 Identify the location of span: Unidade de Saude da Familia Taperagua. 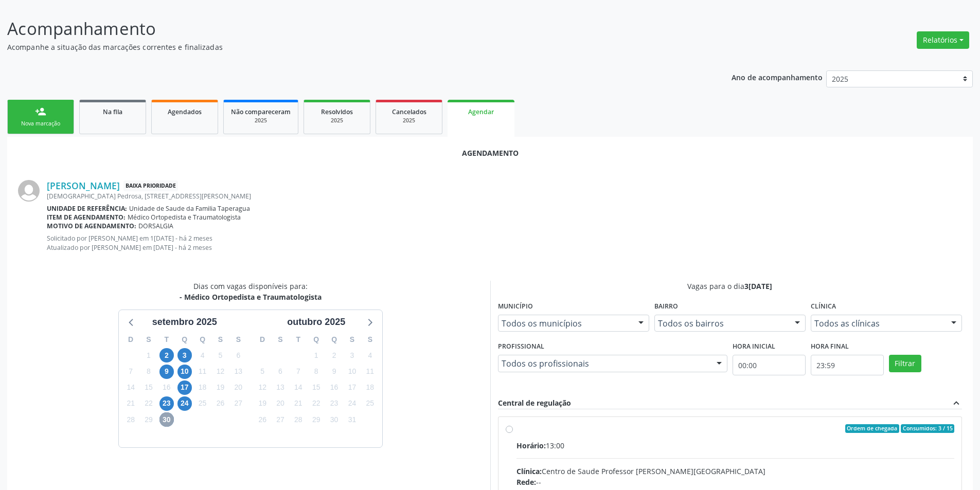
(189, 208).